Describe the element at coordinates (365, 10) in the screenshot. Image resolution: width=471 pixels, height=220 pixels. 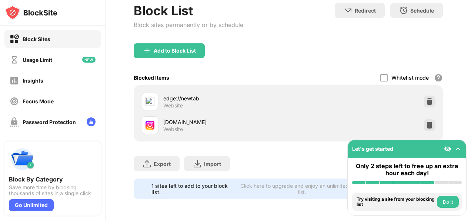
I see `div: Redirect` at that location.